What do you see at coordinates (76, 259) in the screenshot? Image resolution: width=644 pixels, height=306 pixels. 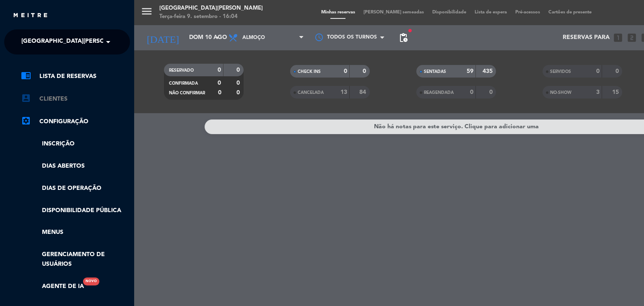 I see `a: Gerenciamento de usuários` at bounding box center [76, 259].